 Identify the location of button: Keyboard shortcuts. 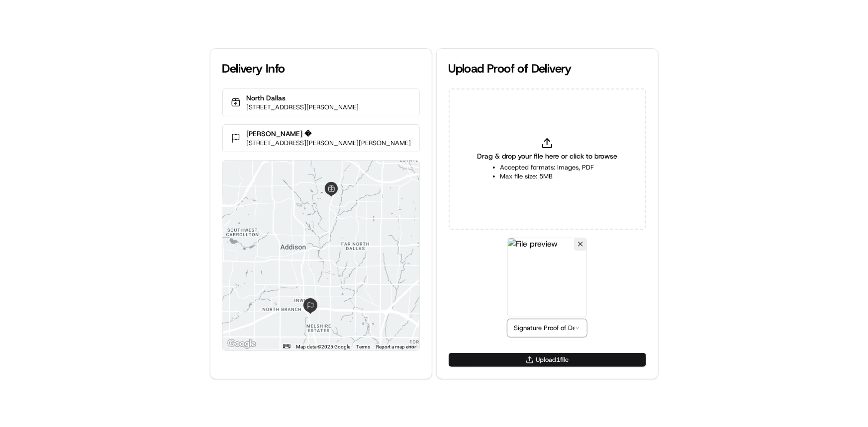
(287, 346).